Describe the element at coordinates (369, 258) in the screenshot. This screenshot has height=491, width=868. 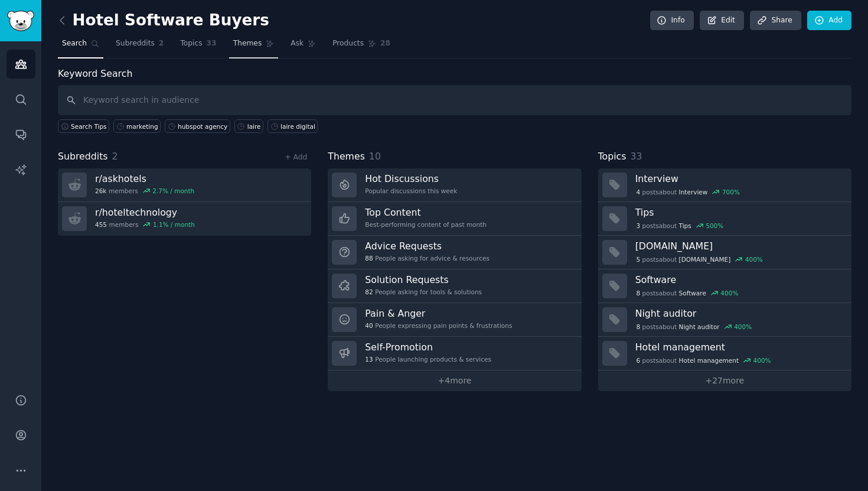
I see `span: 88` at that location.